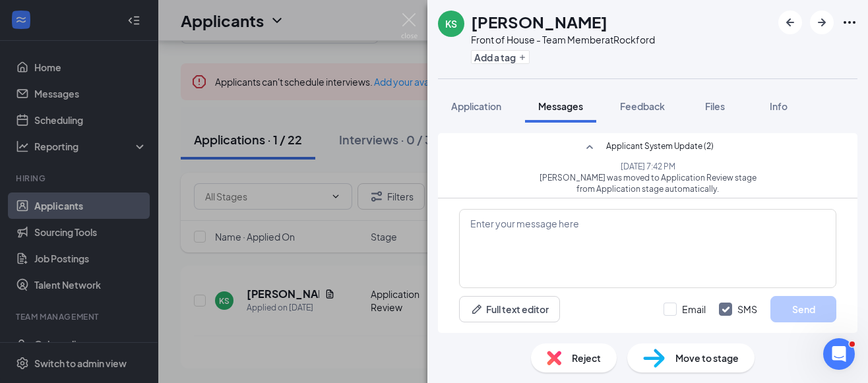 Image resolution: width=868 pixels, height=383 pixels. What do you see at coordinates (648, 147) in the screenshot?
I see `button: SmallChevronUpApplicant System Update (2)` at bounding box center [648, 147].